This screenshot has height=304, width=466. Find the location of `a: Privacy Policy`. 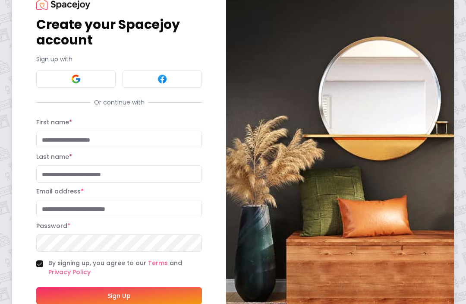

a: Privacy Policy is located at coordinates (70, 272).